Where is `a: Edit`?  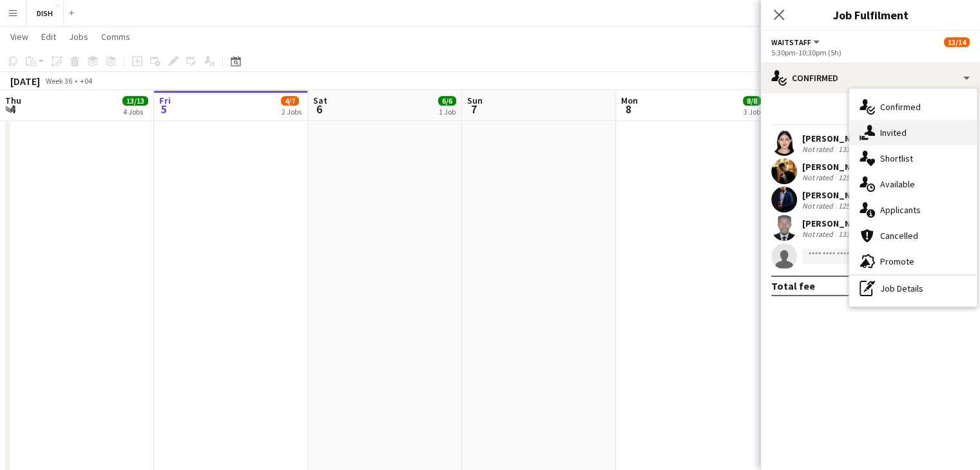 a: Edit is located at coordinates (48, 37).